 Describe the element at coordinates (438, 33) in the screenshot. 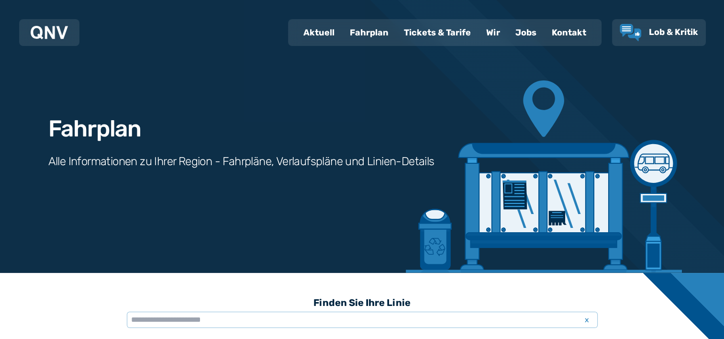

I see `div: Tickets & Tarife` at that location.